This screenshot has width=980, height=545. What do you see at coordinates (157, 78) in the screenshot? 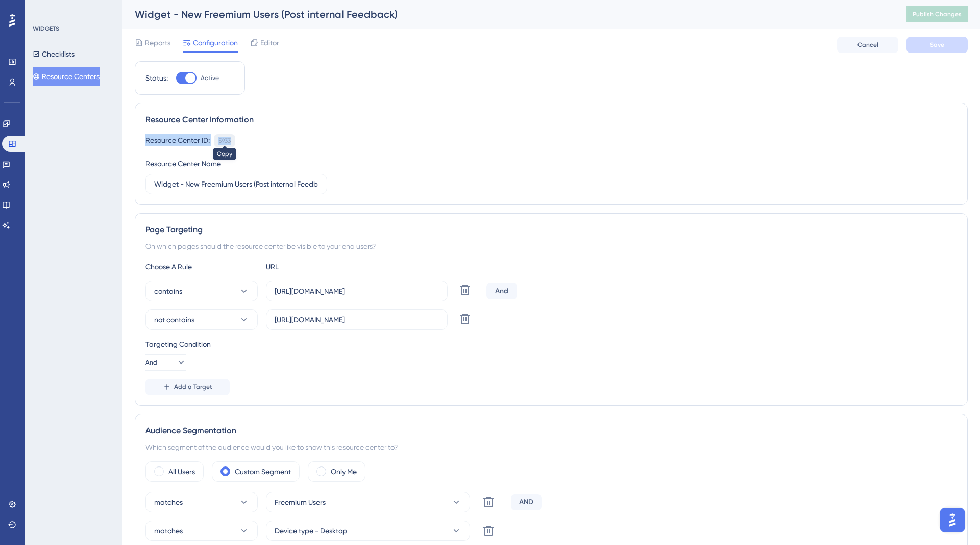
I see `div: Status:` at bounding box center [157, 78].